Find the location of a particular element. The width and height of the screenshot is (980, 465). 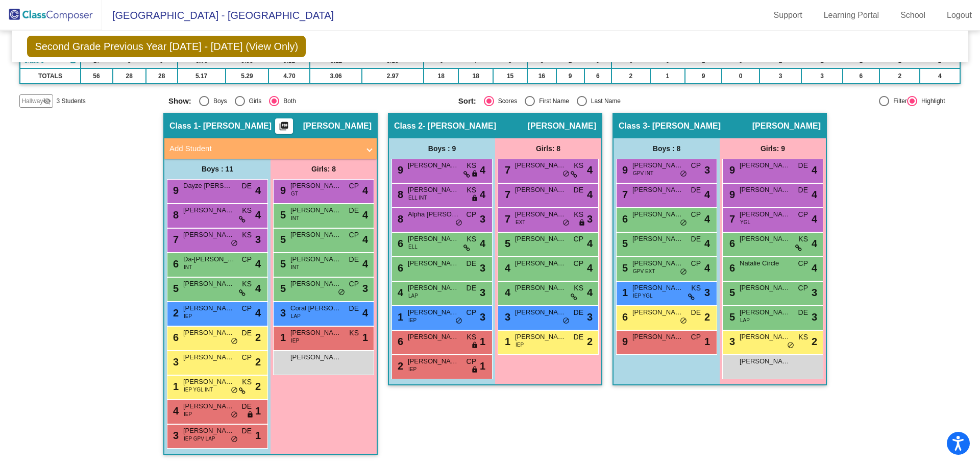

span: 8 is located at coordinates (399, 219).